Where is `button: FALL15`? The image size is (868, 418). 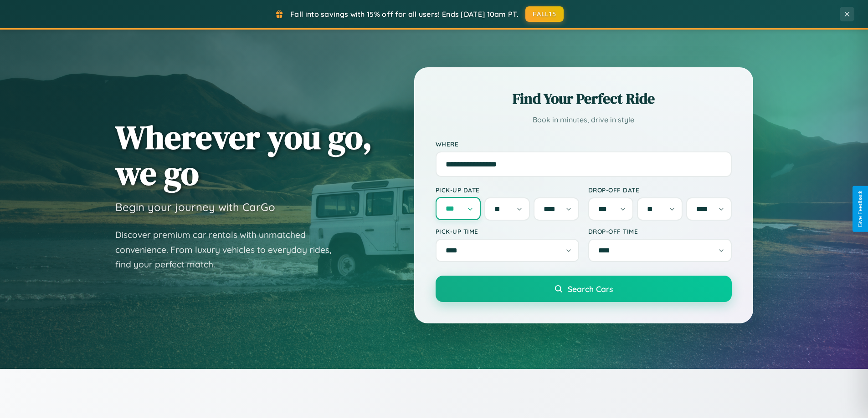 button: FALL15 is located at coordinates (544, 14).